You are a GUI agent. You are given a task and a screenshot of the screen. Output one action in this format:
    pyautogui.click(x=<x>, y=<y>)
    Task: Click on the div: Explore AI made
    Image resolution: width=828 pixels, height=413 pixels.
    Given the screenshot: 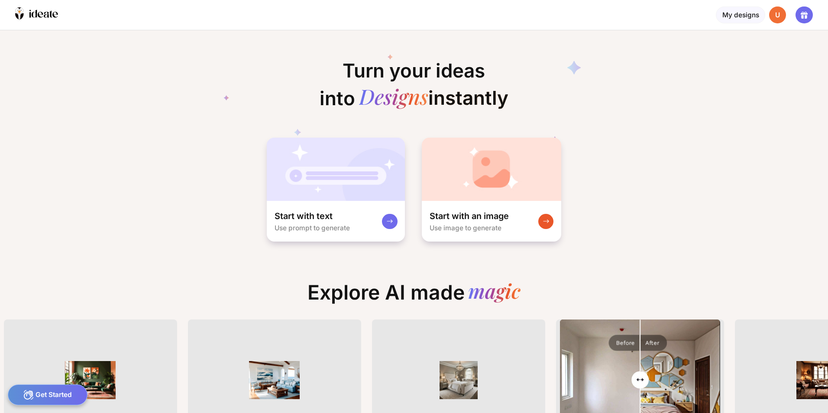 What is the action you would take?
    pyautogui.click(x=414, y=296)
    